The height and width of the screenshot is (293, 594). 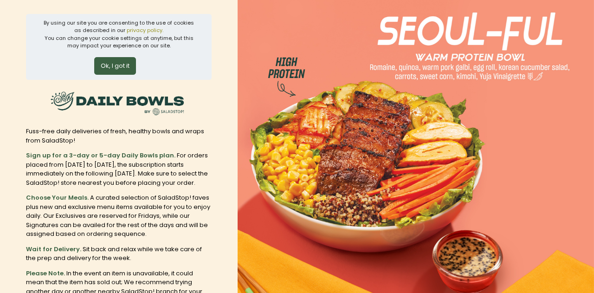 What do you see at coordinates (145, 30) in the screenshot?
I see `a: privacy policy.` at bounding box center [145, 30].